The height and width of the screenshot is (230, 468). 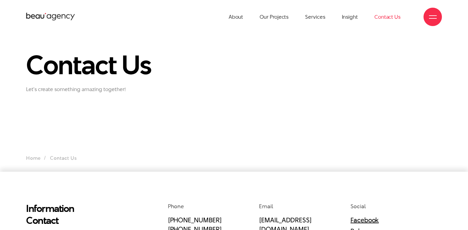 I want to click on h2: Information Contact, so click(x=75, y=215).